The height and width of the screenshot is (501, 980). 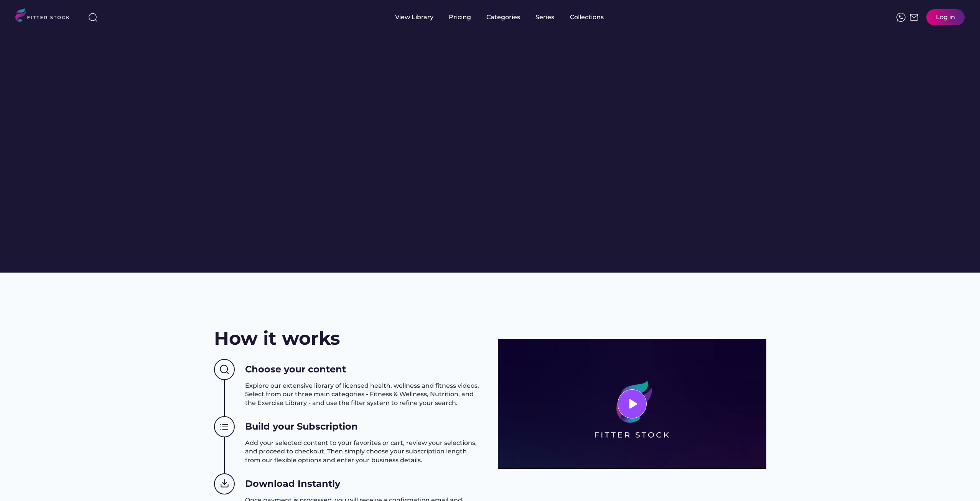 I want to click on div: Categories, so click(x=503, y=17).